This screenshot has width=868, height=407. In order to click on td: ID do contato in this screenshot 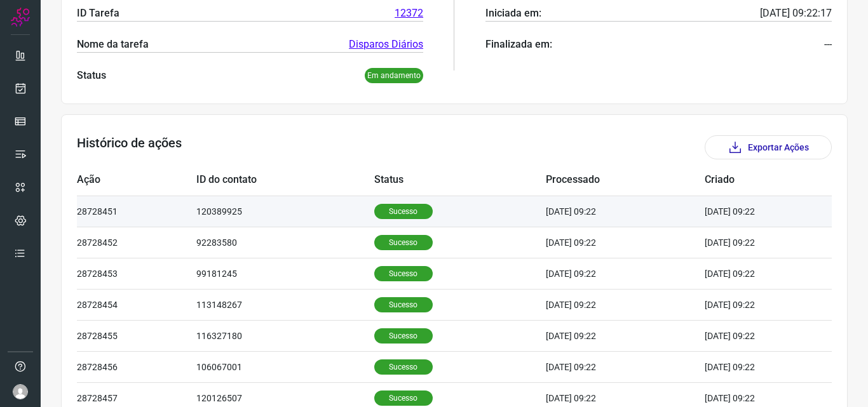, I will do `click(285, 180)`.